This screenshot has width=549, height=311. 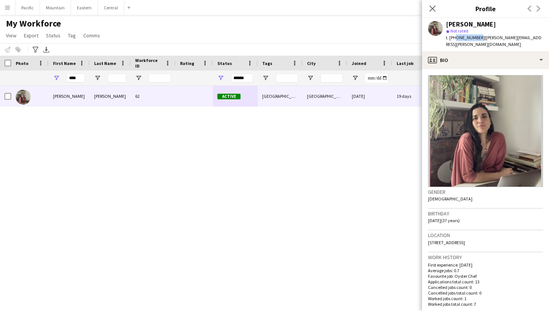 What do you see at coordinates (377, 78) in the screenshot?
I see `input: Joined Filter Input` at bounding box center [377, 78].